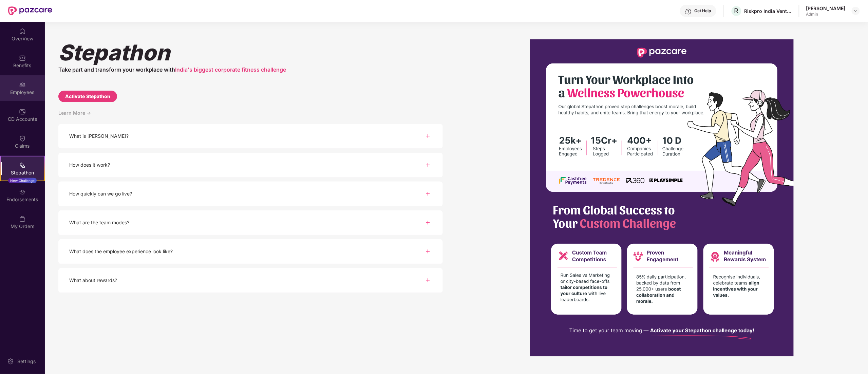 The height and width of the screenshot is (374, 868). What do you see at coordinates (736, 11) in the screenshot?
I see `span: R` at bounding box center [736, 11].